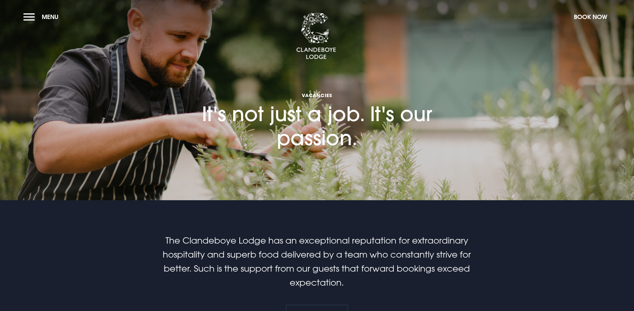  I want to click on p: The Clandeboye Lodge has an exceptional reputation for extraordinary hospitality and superb food ..., so click(317, 262).